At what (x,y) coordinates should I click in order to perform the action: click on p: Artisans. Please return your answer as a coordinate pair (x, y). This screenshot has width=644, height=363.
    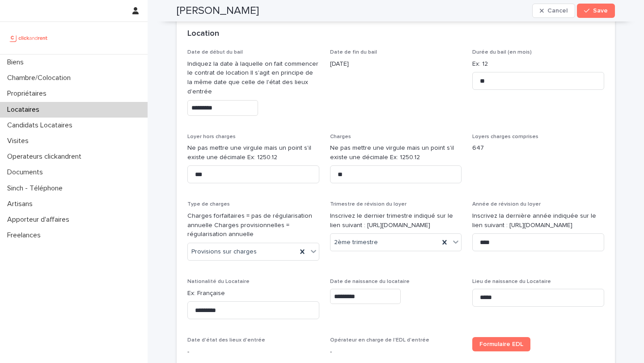
    Looking at the image, I should click on (21, 204).